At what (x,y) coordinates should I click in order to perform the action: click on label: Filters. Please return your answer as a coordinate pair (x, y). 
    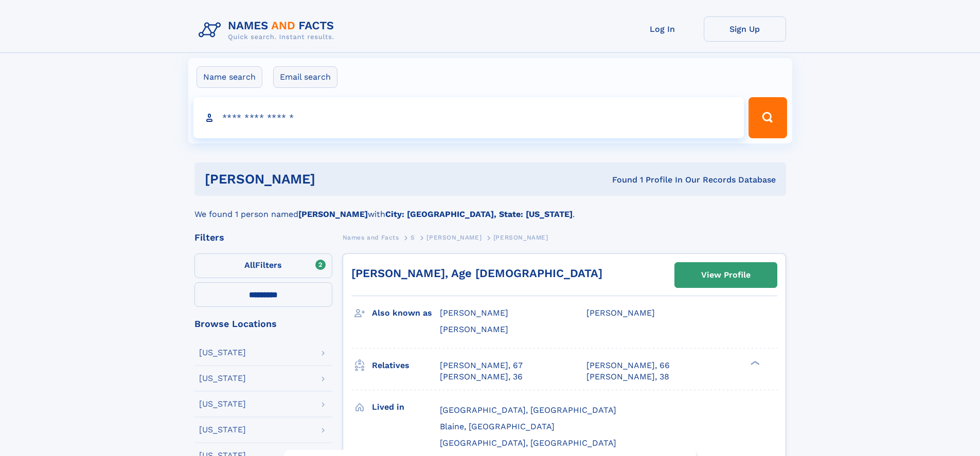
    Looking at the image, I should click on (264, 266).